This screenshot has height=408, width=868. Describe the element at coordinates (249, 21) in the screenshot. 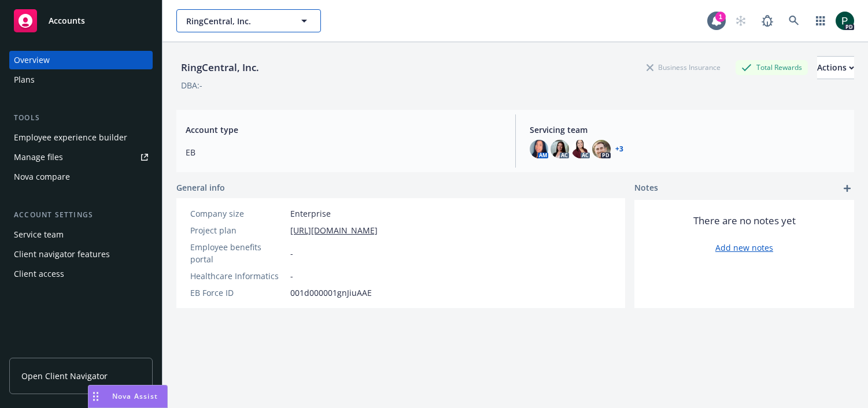

I see `button: RingCentral, Inc.` at that location.